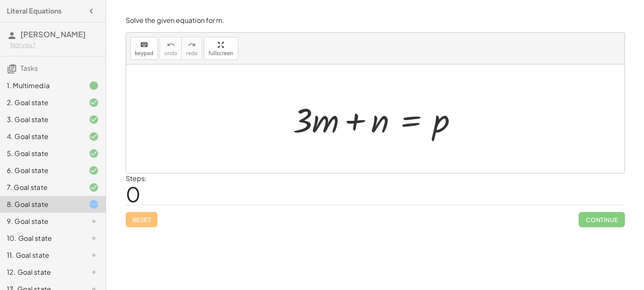  I want to click on div: 3. Goal state, so click(41, 120).